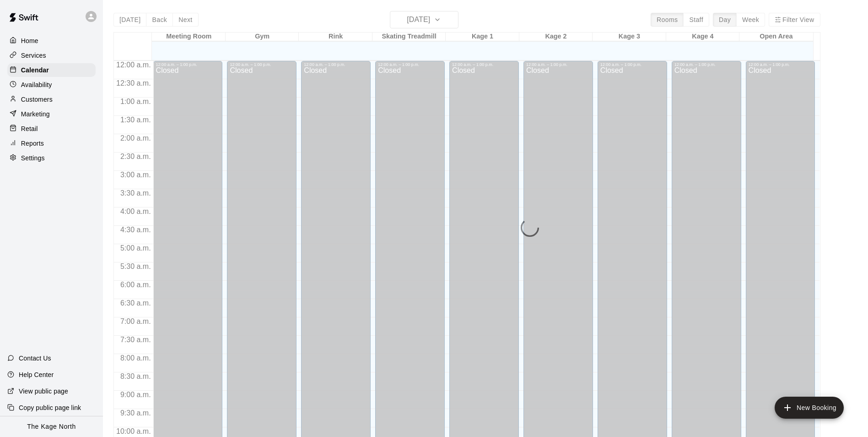  I want to click on span: 8:00 a.m., so click(136, 358).